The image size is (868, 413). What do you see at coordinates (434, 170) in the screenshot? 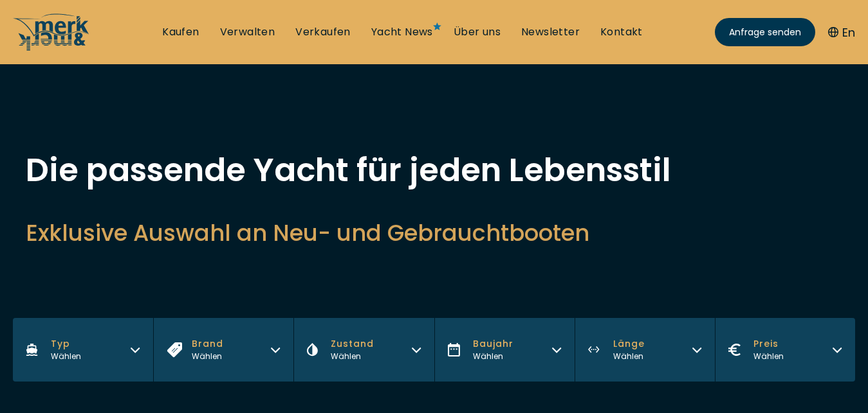
I see `h1: Die passende Yacht für jeden Lebensstil` at bounding box center [434, 170].